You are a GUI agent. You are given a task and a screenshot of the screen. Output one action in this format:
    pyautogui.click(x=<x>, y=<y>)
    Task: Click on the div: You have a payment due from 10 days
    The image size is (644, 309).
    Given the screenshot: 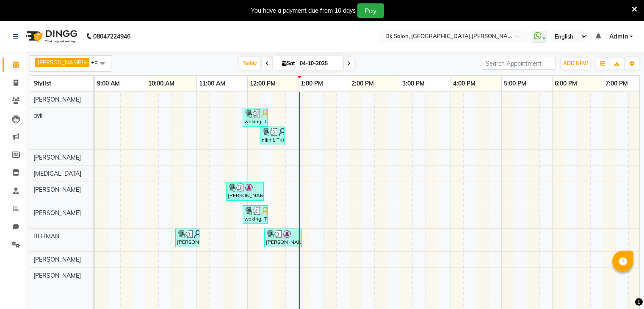 What is the action you would take?
    pyautogui.click(x=303, y=10)
    